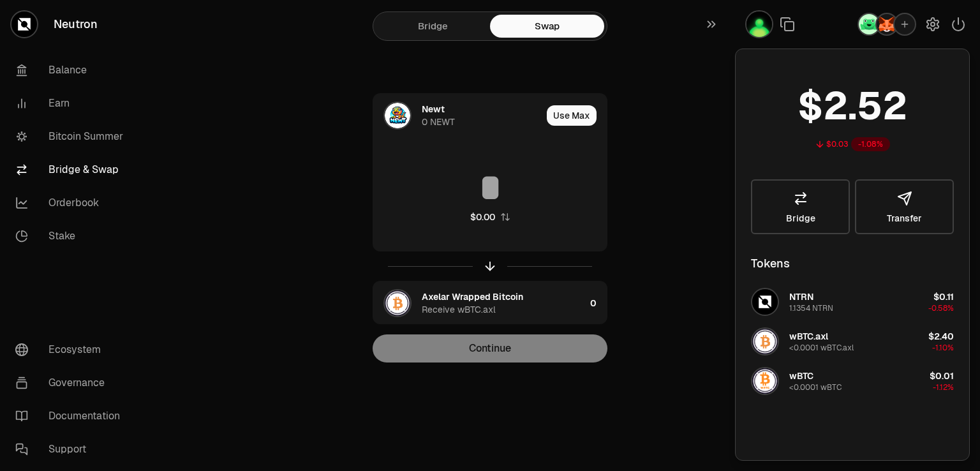 This screenshot has width=980, height=471. What do you see at coordinates (941, 376) in the screenshot?
I see `span: $0.01` at bounding box center [941, 376].